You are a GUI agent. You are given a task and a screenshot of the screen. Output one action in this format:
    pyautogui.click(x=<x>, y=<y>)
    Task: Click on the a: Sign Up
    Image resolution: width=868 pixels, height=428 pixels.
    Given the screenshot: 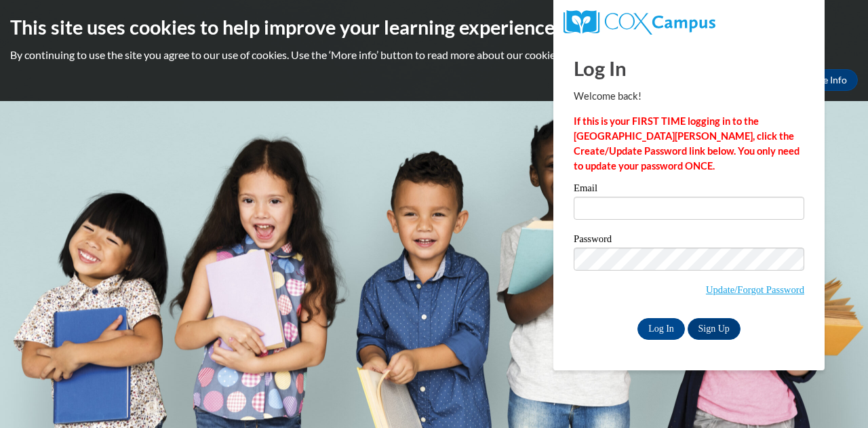 What is the action you would take?
    pyautogui.click(x=714, y=329)
    